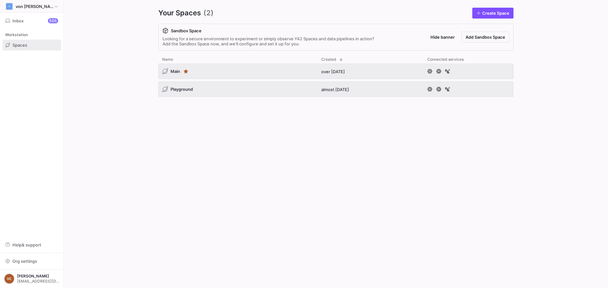 Image resolution: width=608 pixels, height=288 pixels. I want to click on div: Looking for a secure environment to experiment or simply observe Y42 Spaces and data pipelines in..., so click(268, 41).